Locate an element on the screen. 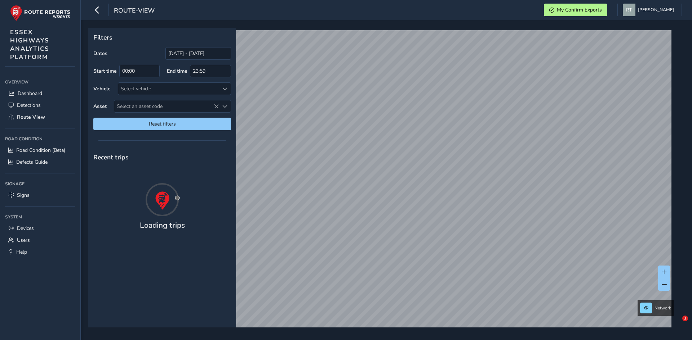 This screenshot has width=692, height=340. div: Select vehicle is located at coordinates (168, 89).